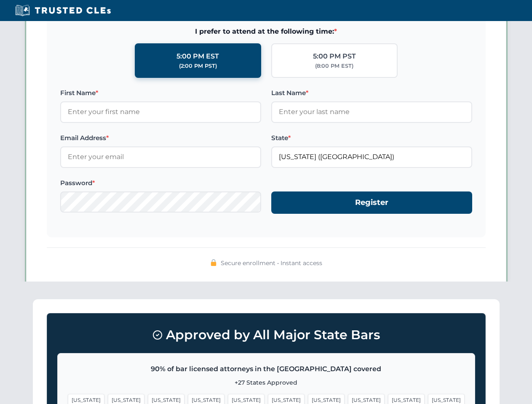 The height and width of the screenshot is (404, 532). I want to click on input: Florida (FL), so click(371, 157).